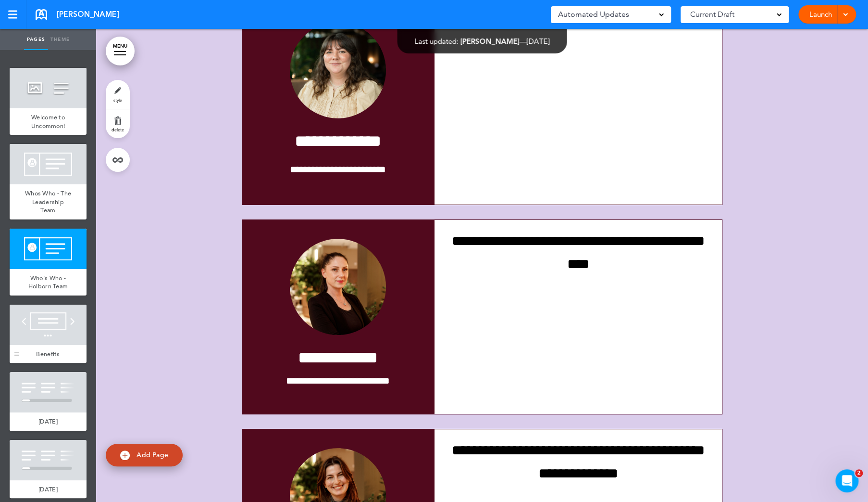 Image resolution: width=868 pixels, height=502 pixels. Describe the element at coordinates (120, 51) in the screenshot. I see `a: MENU` at that location.